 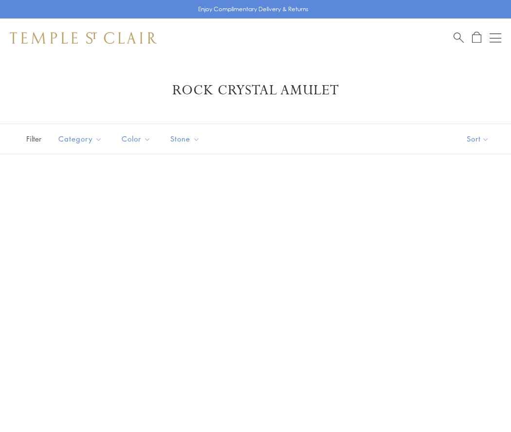 I want to click on span: Category, so click(x=81, y=139).